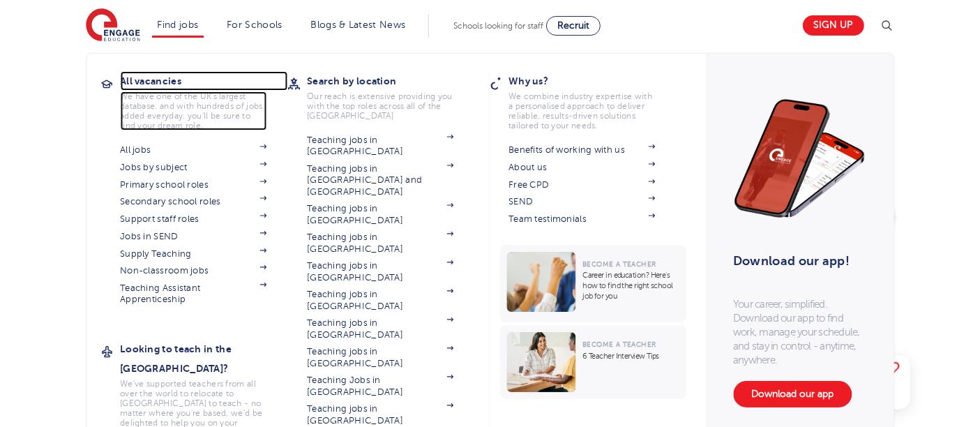 This screenshot has width=980, height=427. What do you see at coordinates (498, 26) in the screenshot?
I see `span: Schools looking for staff` at bounding box center [498, 26].